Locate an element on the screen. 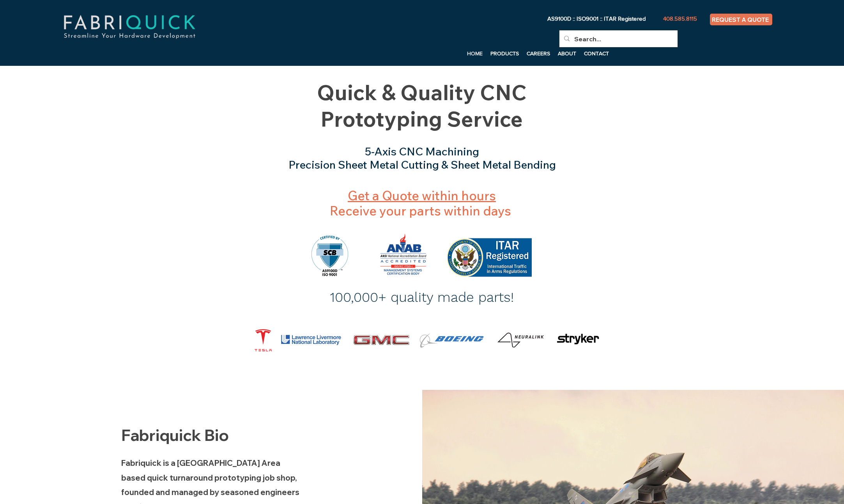 This screenshot has width=844, height=504. img: fabriquick-logo-colors-adjusted.png is located at coordinates (129, 26).